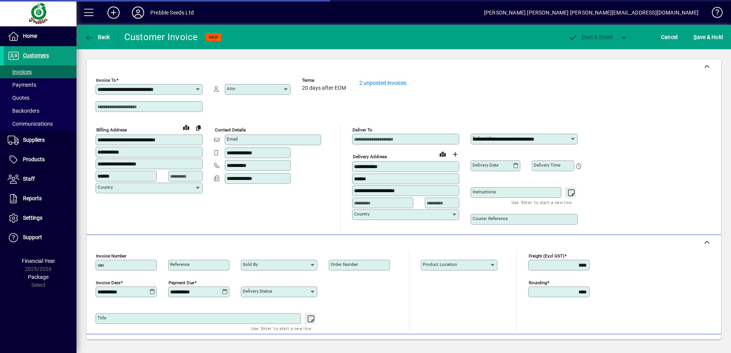 This screenshot has width=731, height=353. Describe the element at coordinates (108, 283) in the screenshot. I see `mat-label: Invoice date` at that location.